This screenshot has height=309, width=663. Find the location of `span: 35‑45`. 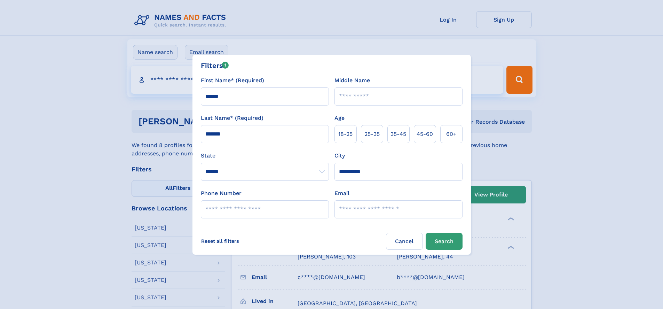

span: 35‑45 is located at coordinates (398, 134).